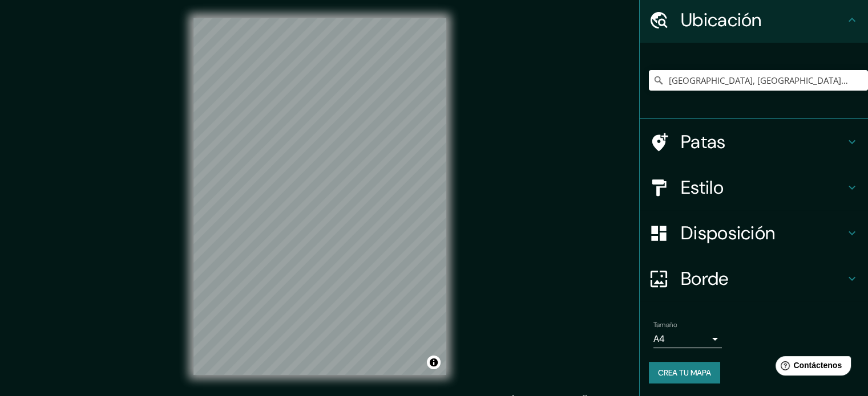 This screenshot has width=868, height=396. Describe the element at coordinates (319, 197) in the screenshot. I see `canvas: Mapa` at that location.